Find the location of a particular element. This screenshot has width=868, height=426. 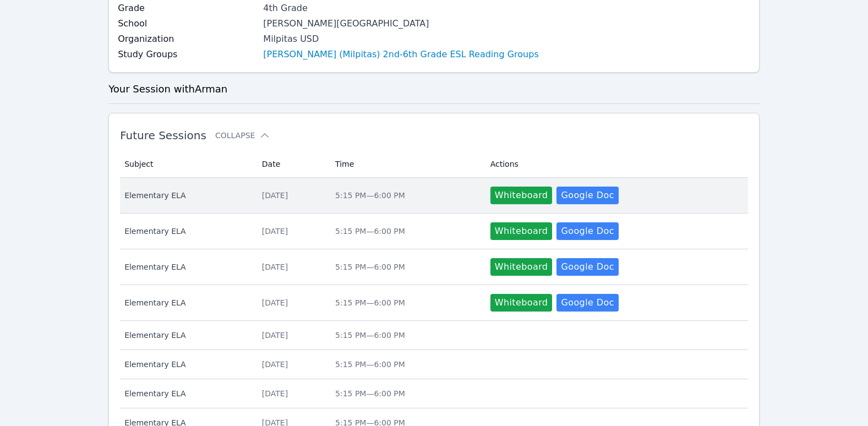

span: Future Sessions is located at coordinates (163, 136).